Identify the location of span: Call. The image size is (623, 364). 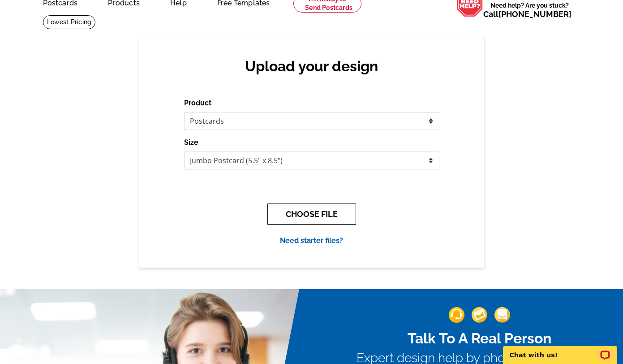
(527, 14).